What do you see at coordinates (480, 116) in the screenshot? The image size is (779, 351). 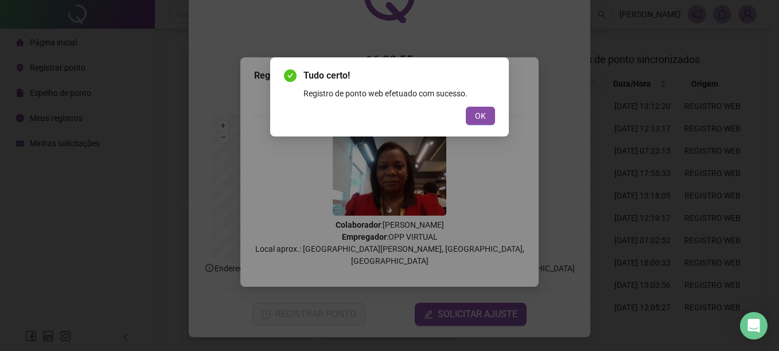 I see `button: OK` at bounding box center [480, 116].